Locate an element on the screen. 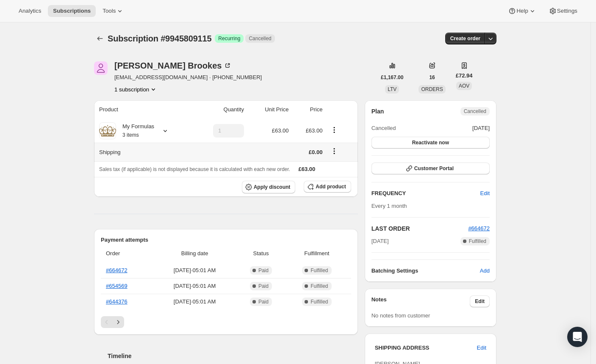 This screenshot has width=596, height=364. span: Add is located at coordinates (485, 271).